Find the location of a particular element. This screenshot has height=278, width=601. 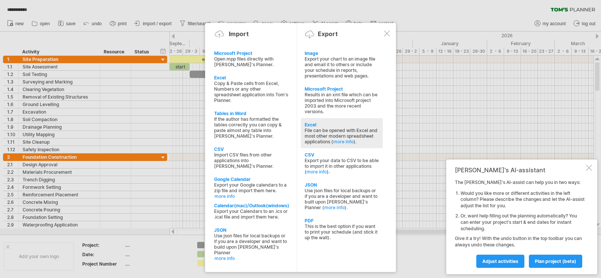

a: Adjust activities is located at coordinates (501, 261).